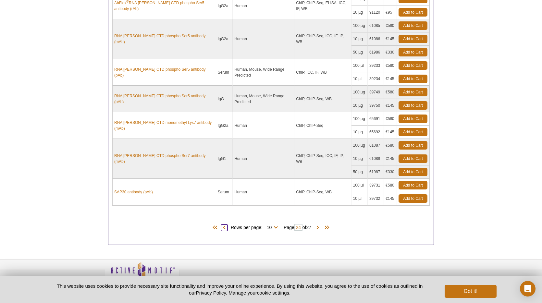  What do you see at coordinates (376, 26) in the screenshot?
I see `td: 61085` at bounding box center [376, 26].